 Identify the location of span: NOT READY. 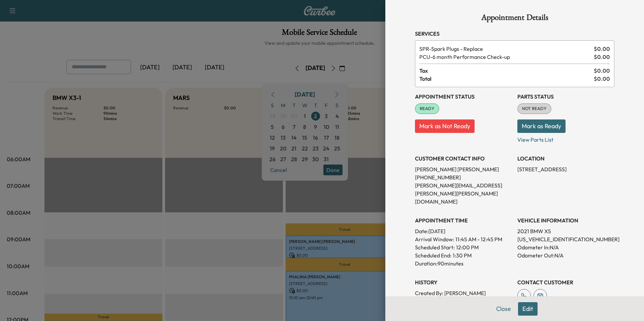
(534, 109).